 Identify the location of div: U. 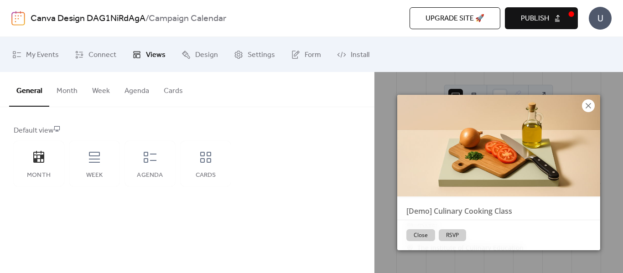
(600, 18).